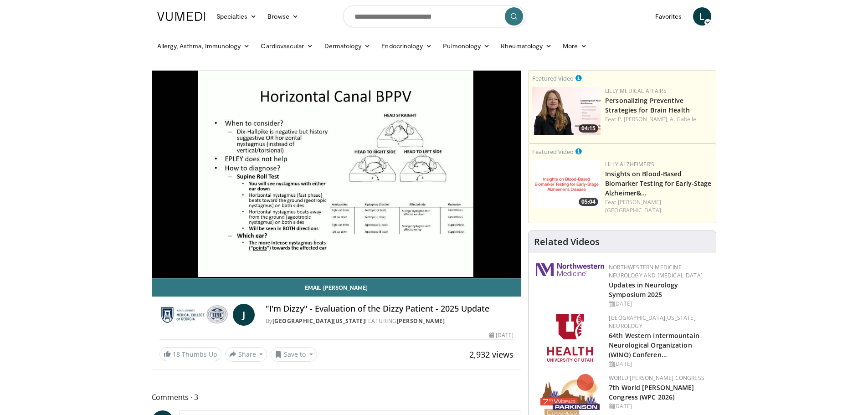 The width and height of the screenshot is (868, 415). I want to click on a: Personalizing Preventive Strategies for Brain Health, so click(648, 105).